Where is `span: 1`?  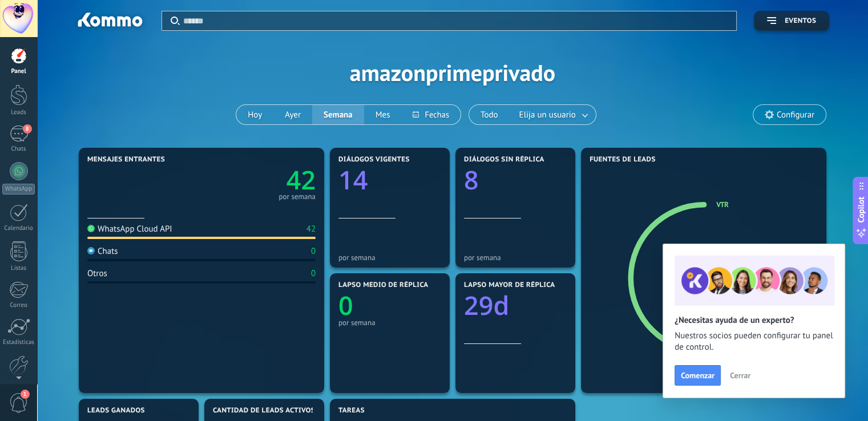
span: 1 is located at coordinates (25, 394).